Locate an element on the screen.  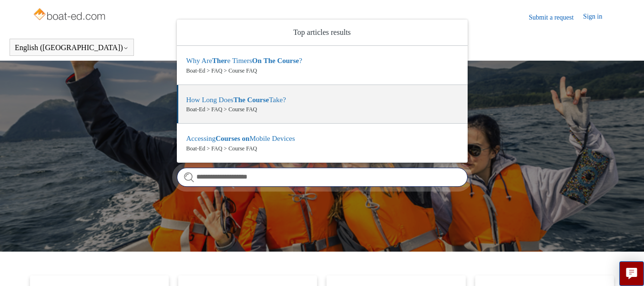
zd-autocomplete-header: Top articles results is located at coordinates (322, 32).